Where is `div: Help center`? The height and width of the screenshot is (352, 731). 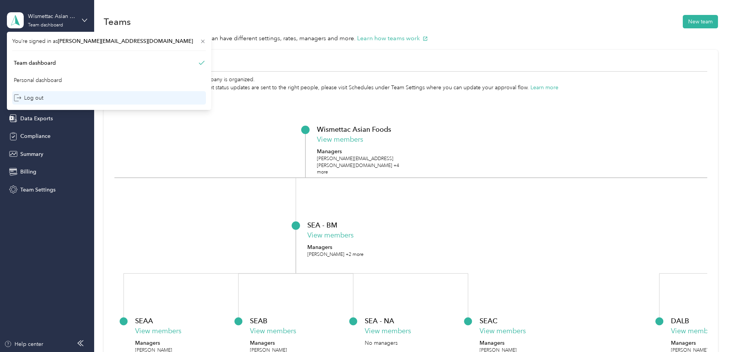
div: Help center is located at coordinates (24, 344).